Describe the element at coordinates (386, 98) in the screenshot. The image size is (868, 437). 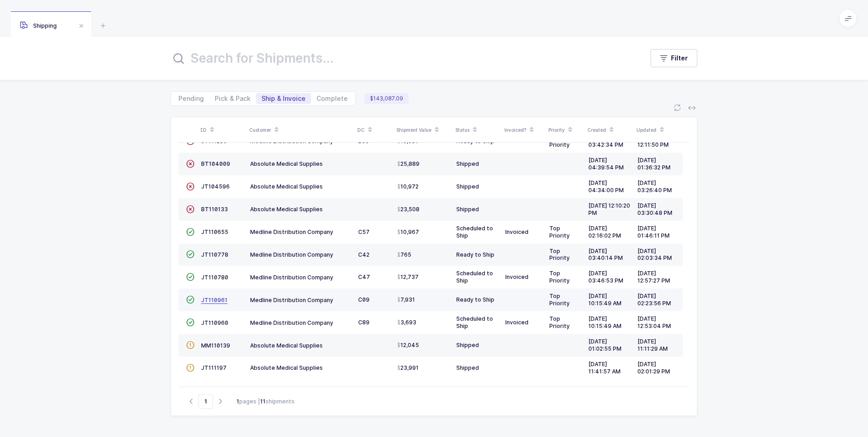
I see `span: $143,087.09` at that location.